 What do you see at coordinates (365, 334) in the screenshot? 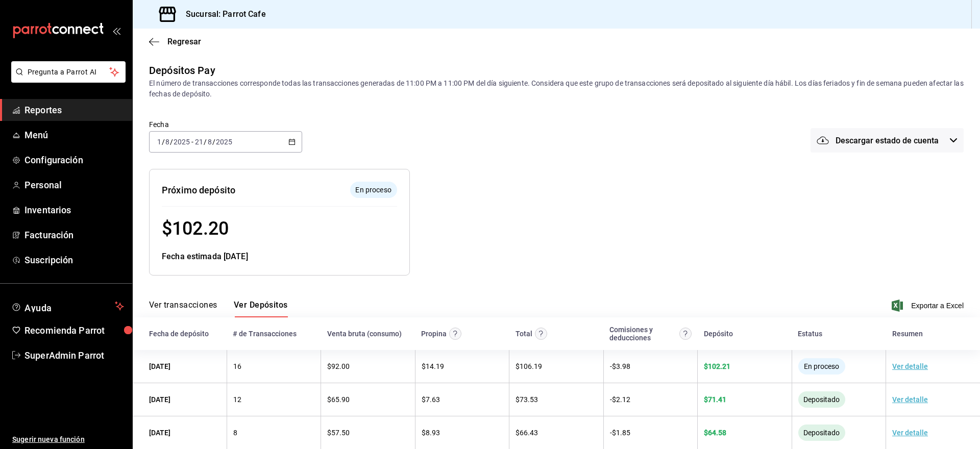
I see `div: Venta bruta (consumo)` at bounding box center [365, 334].